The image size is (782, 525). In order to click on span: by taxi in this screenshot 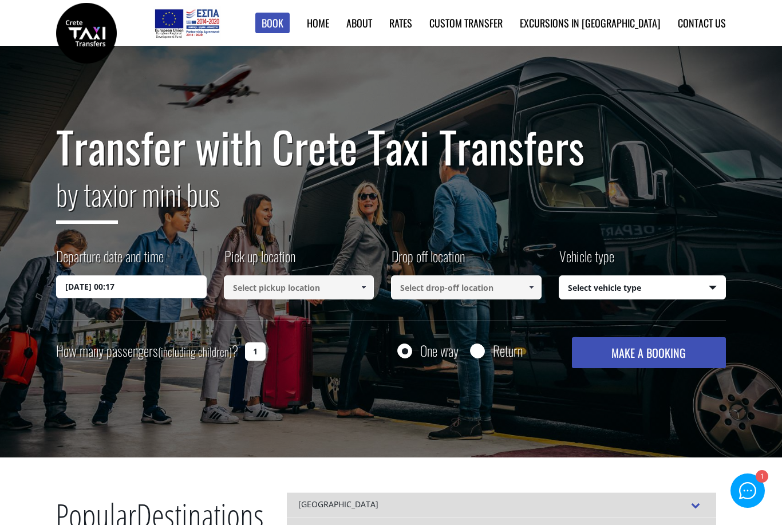, I will do `click(87, 198)`.